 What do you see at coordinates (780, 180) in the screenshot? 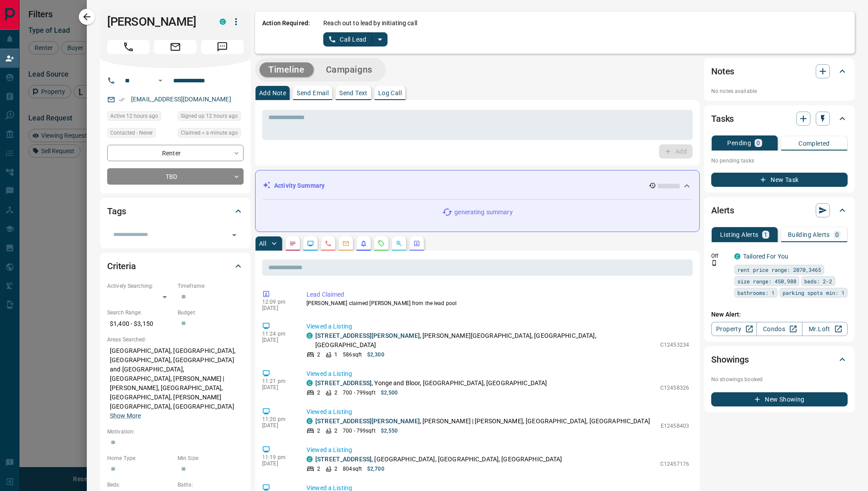
I see `button: New Task` at bounding box center [780, 180].